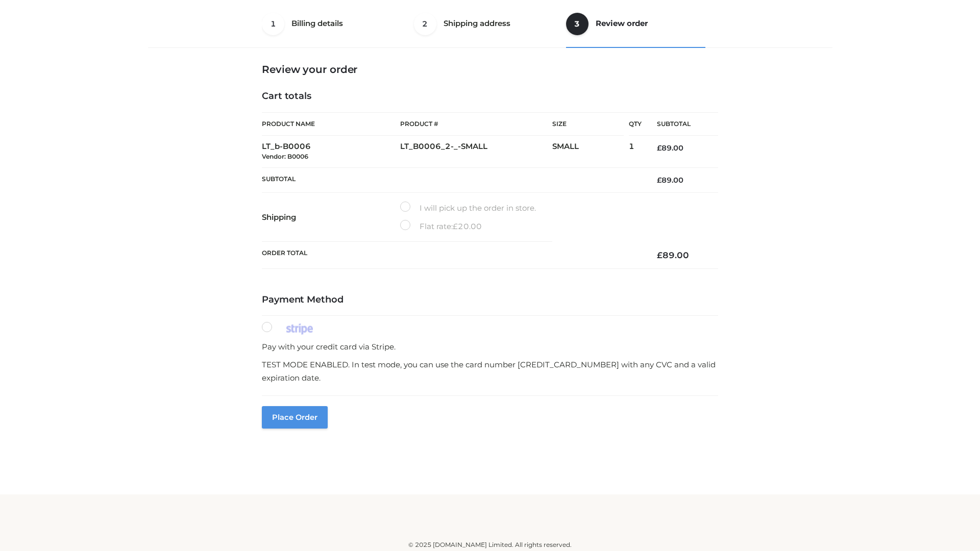 This screenshot has height=551, width=980. I want to click on td: SMALL, so click(591, 151).